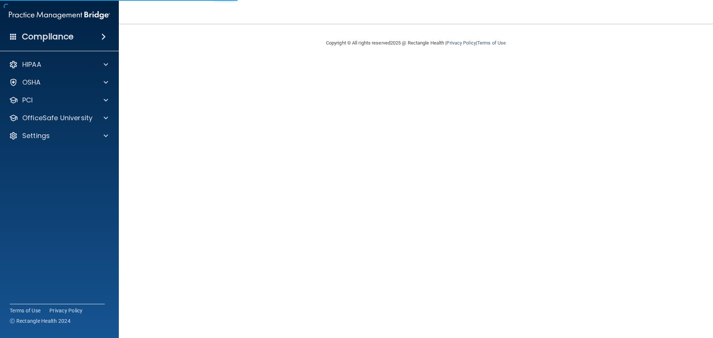  I want to click on a: OSHA, so click(58, 82).